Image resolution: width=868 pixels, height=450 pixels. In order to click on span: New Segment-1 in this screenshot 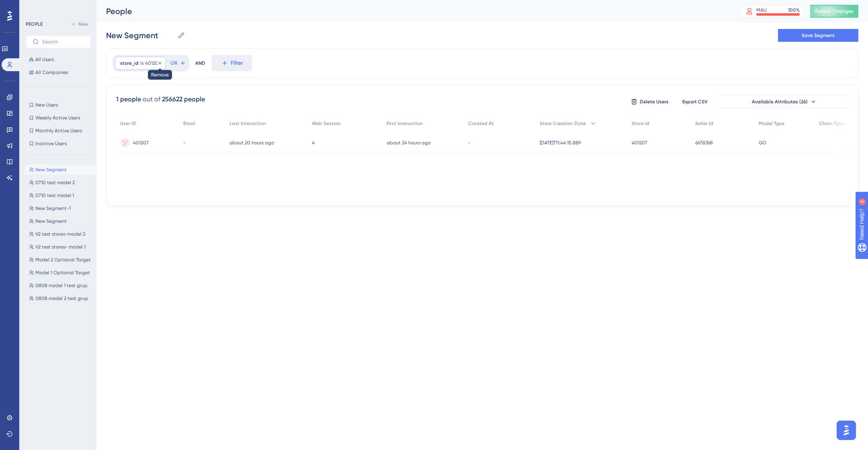, I will do `click(53, 208)`.